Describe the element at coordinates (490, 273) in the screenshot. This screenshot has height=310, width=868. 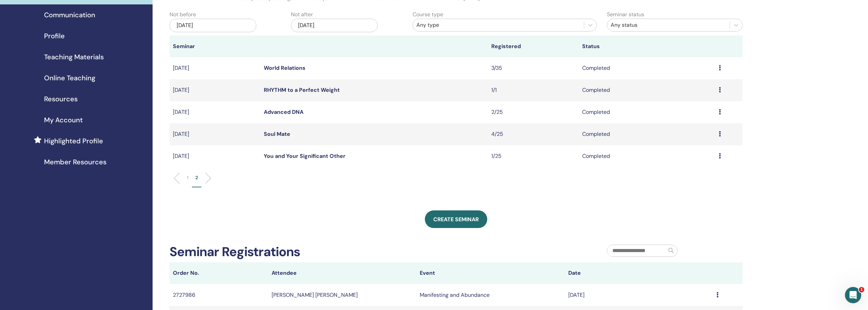
I see `th: Event` at that location.